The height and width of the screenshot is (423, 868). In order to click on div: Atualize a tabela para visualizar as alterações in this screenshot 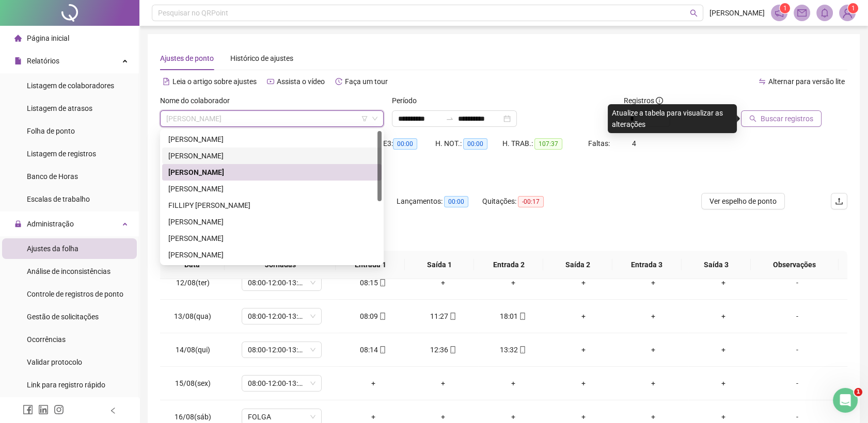, I will do `click(672, 119)`.